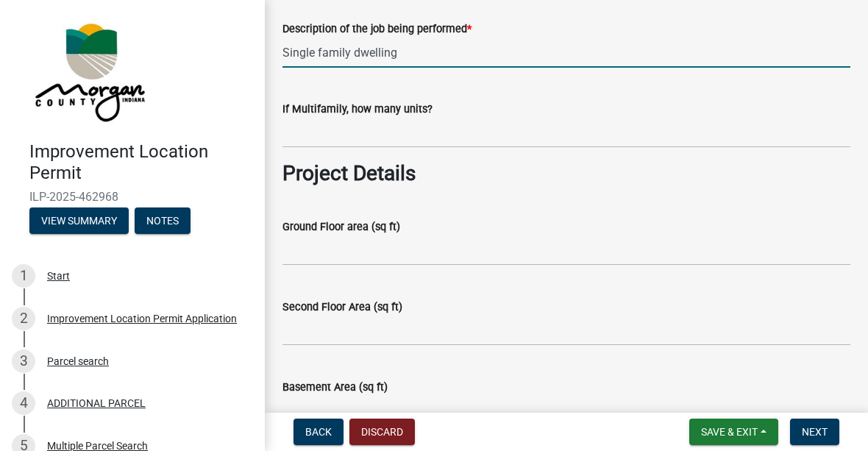  I want to click on label: Second Floor Area (sq ft), so click(342, 307).